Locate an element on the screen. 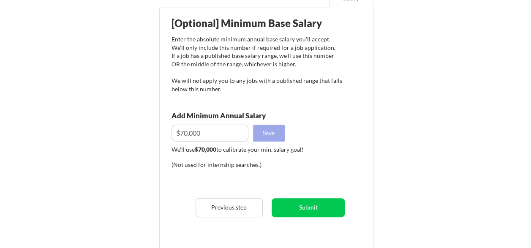 Image resolution: width=531 pixels, height=248 pixels. button: Previous step is located at coordinates (229, 207).